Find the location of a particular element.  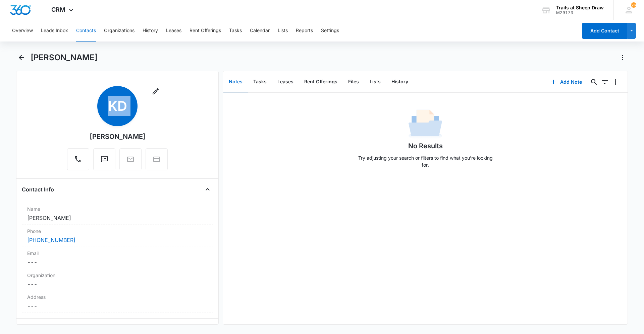

label: Address is located at coordinates (118, 297).